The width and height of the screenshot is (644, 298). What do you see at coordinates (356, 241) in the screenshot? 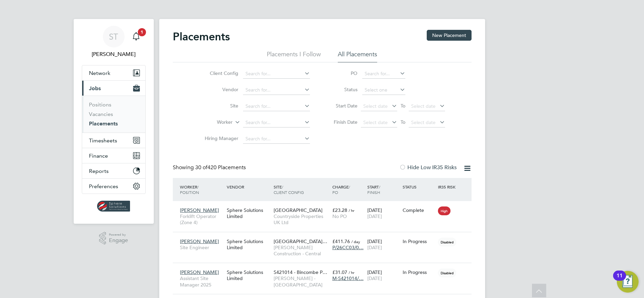
I see `span: / day` at bounding box center [356, 241].